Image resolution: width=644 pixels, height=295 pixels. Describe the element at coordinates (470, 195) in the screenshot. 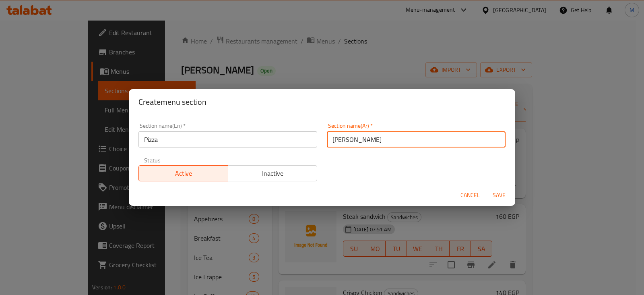

I see `button: Cancel` at that location.